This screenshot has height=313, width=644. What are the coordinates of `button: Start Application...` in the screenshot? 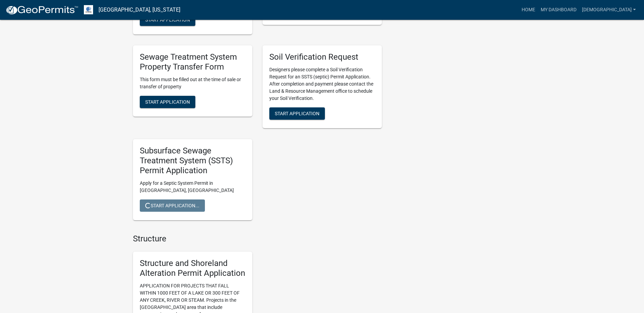 It's located at (172, 206).